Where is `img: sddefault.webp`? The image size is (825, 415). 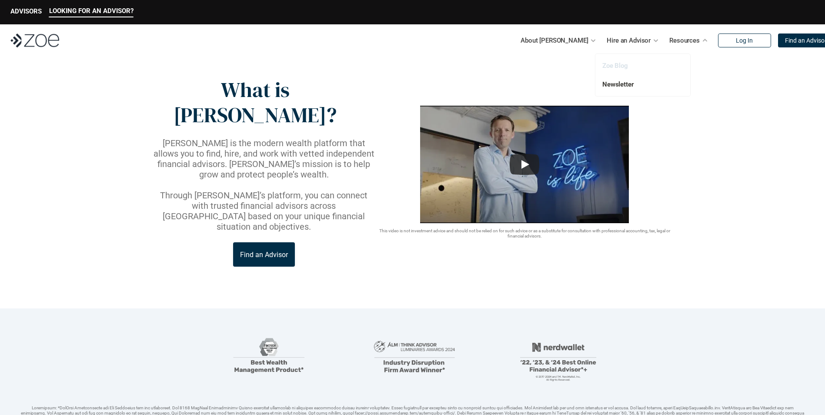
img: sddefault.webp is located at coordinates (525, 164).